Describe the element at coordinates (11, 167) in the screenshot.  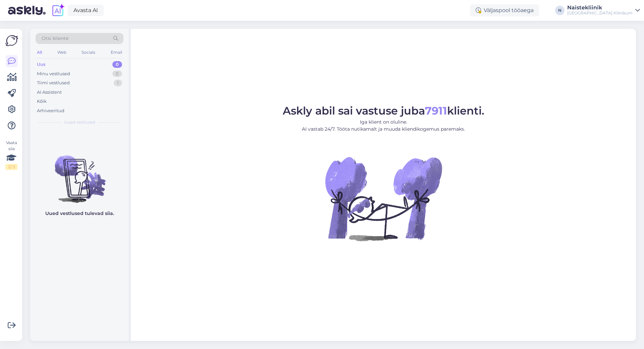
I see `div: 2 / 3` at that location.